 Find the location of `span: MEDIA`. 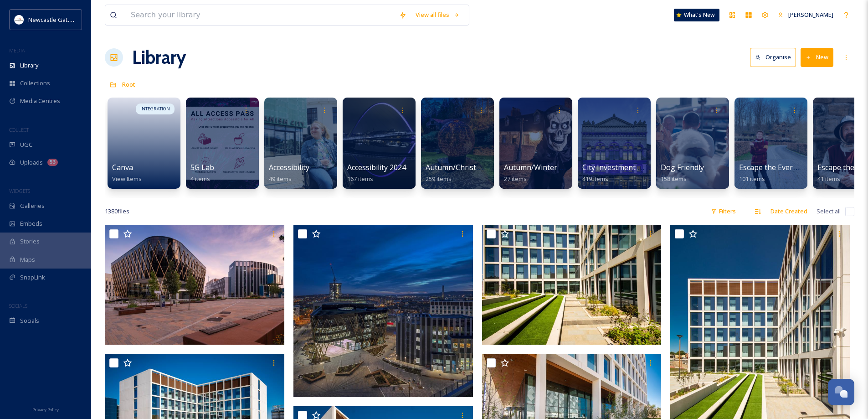

span: MEDIA is located at coordinates (17, 50).